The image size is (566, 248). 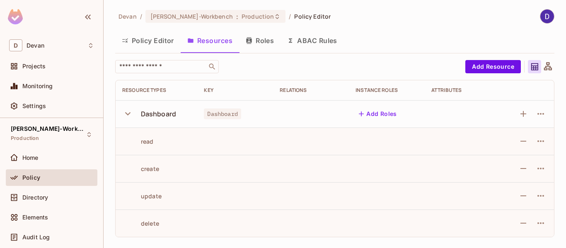 I want to click on span: Settings, so click(x=34, y=106).